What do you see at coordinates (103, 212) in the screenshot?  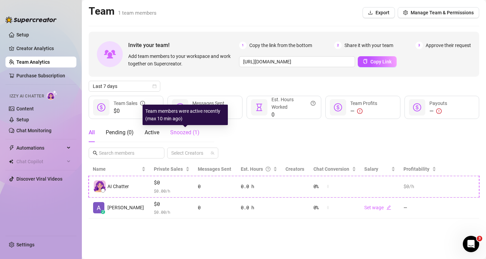 I see `div: z` at bounding box center [103, 212].